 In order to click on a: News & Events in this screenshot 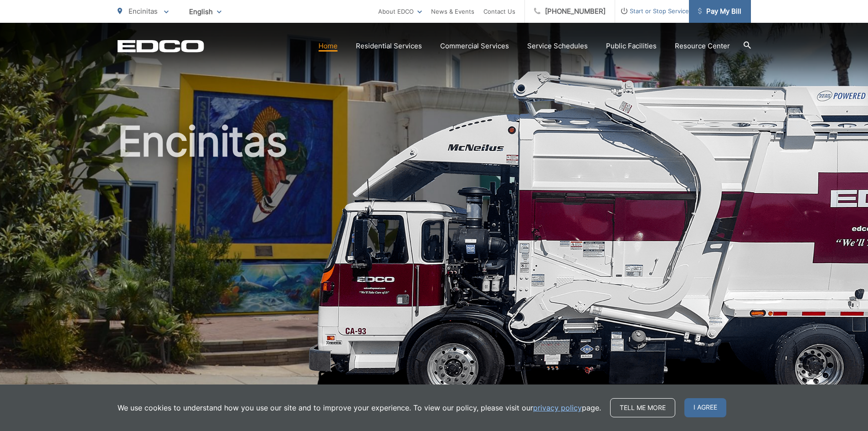, I will do `click(453, 11)`.